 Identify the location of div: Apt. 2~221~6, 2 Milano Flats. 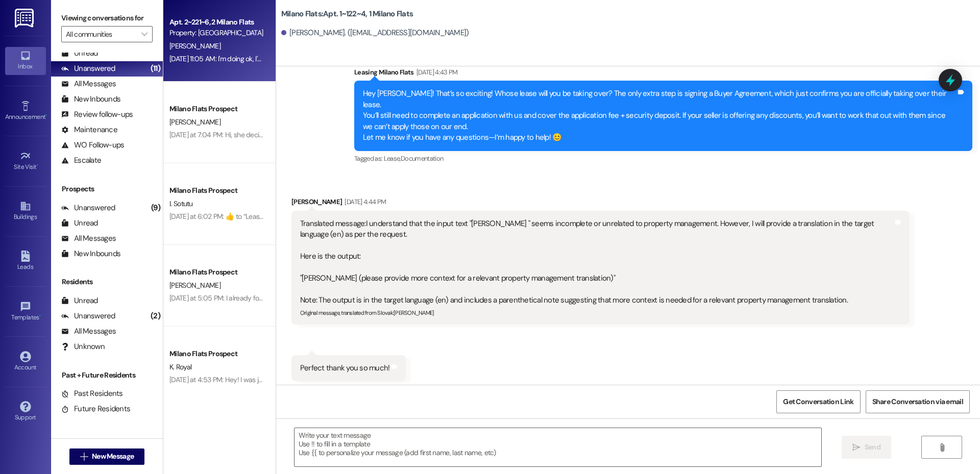
(216, 22).